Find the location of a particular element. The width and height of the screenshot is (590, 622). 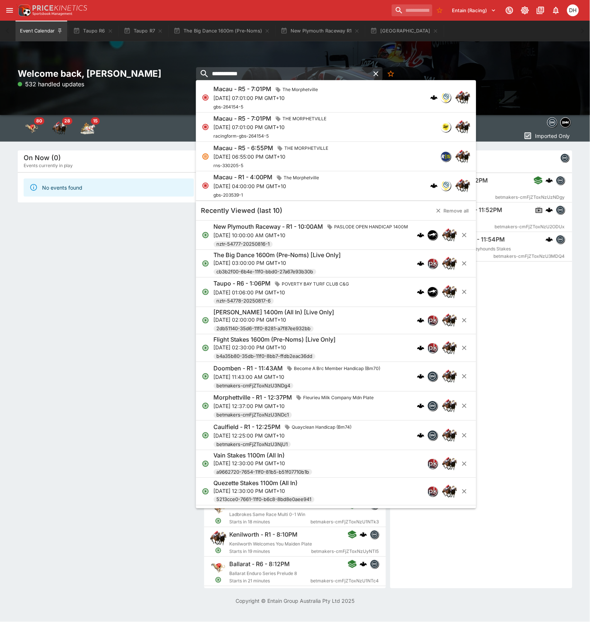

button: Imported Only is located at coordinates (547, 136).